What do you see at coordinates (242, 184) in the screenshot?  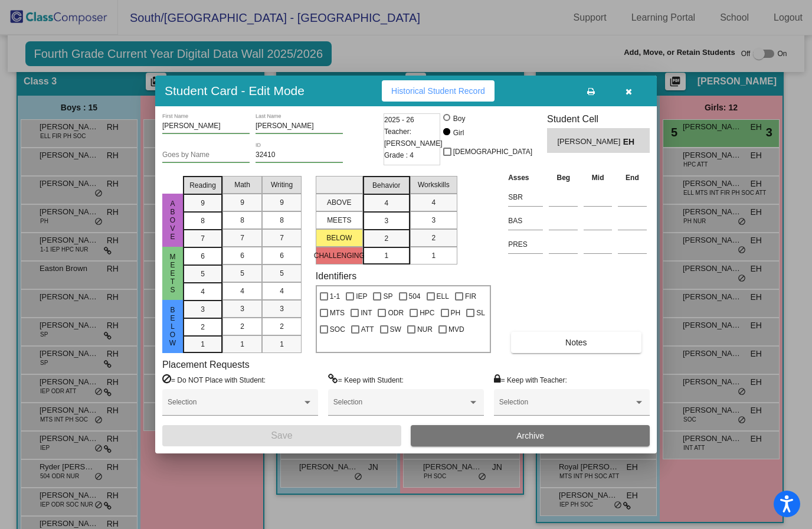 I see `span: Math` at bounding box center [242, 184].